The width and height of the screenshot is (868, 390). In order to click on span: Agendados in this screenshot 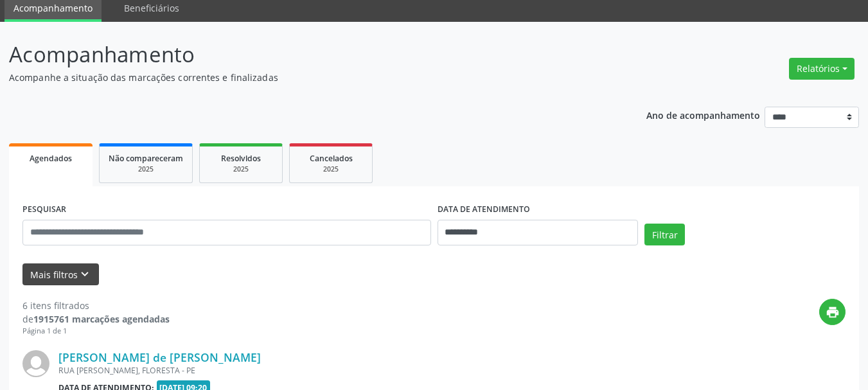, I will do `click(50, 158)`.